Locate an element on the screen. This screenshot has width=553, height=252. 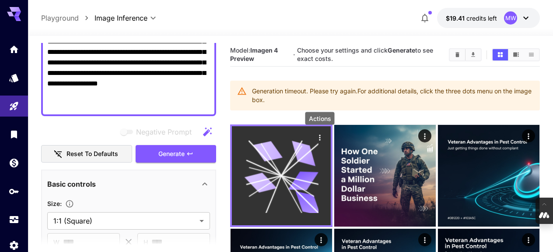
div: $19.4068 is located at coordinates (471, 18).